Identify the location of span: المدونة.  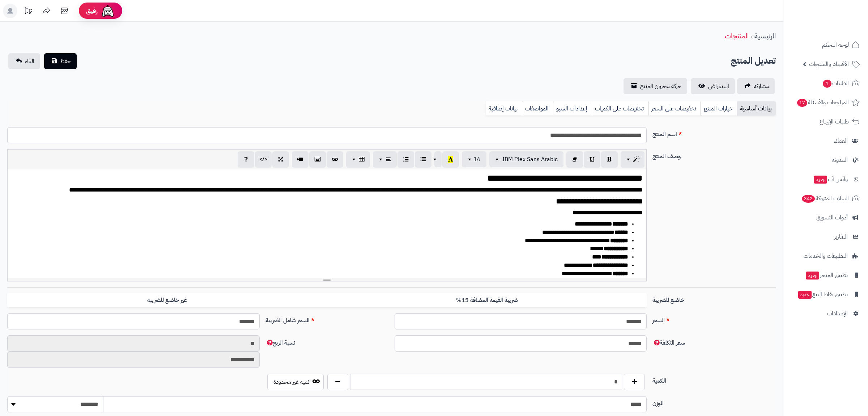
(840, 160).